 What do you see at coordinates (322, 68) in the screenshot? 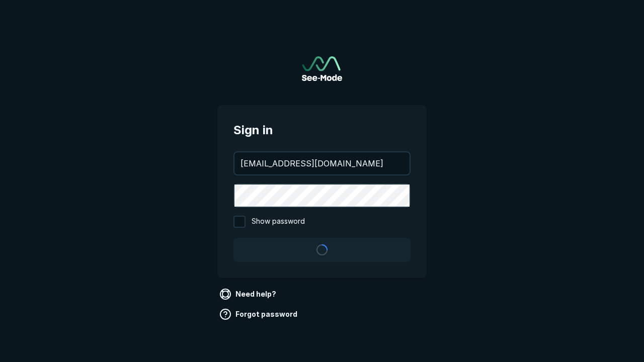
I see `a: Go to sign in` at bounding box center [322, 68].